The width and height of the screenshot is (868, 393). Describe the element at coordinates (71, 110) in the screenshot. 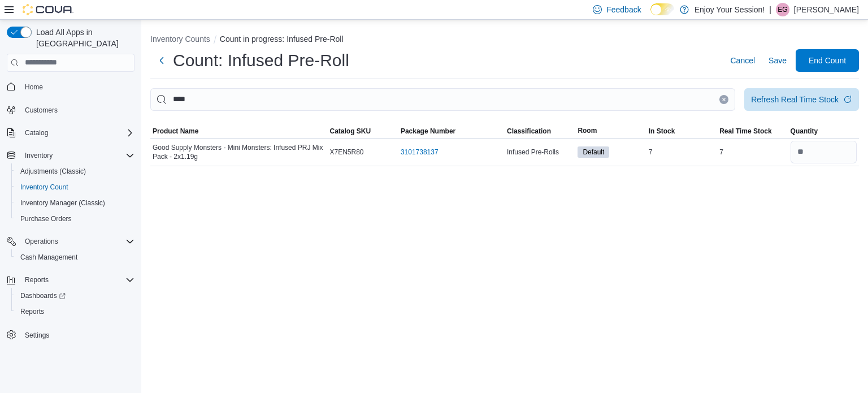

I see `button: Customers` at that location.